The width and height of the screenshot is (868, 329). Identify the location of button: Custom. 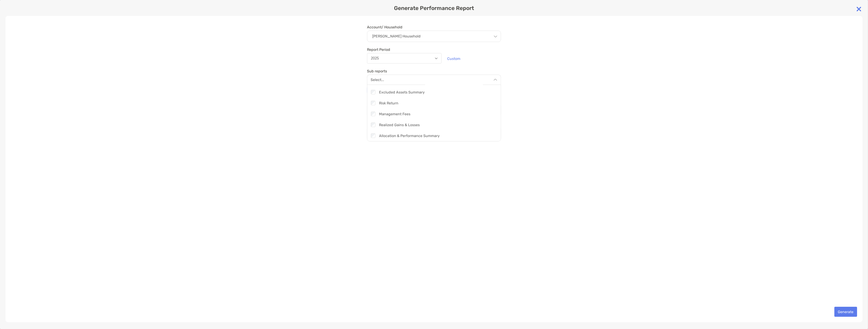
(454, 59).